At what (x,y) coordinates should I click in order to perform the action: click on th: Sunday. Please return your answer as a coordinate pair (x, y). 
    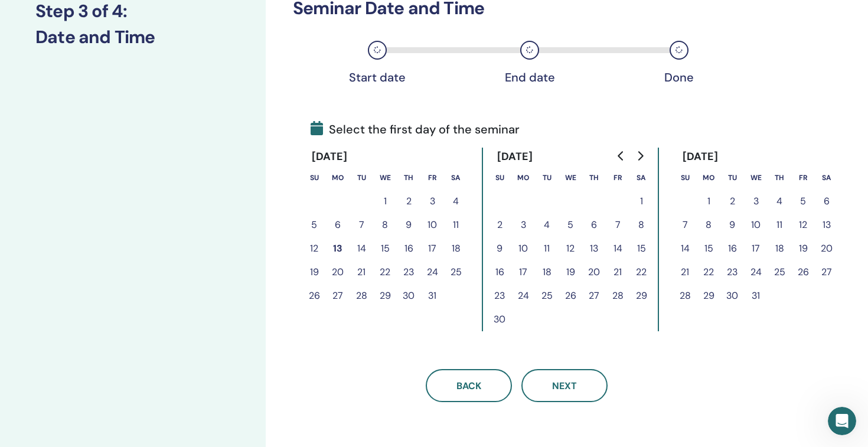
    Looking at the image, I should click on (500, 178).